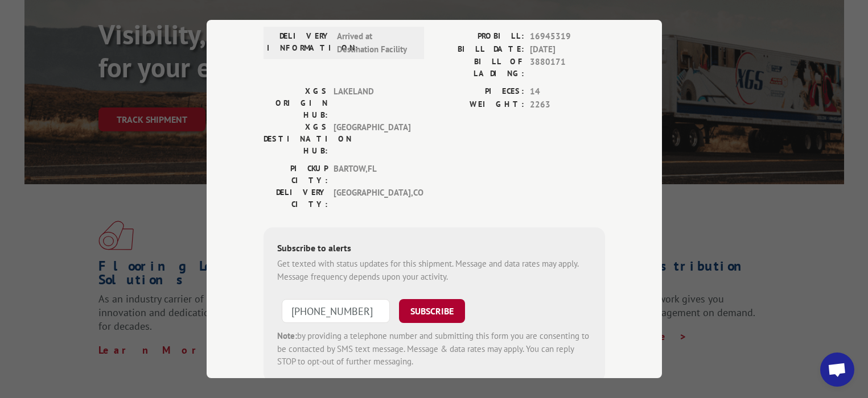 The width and height of the screenshot is (868, 398). What do you see at coordinates (371, 175) in the screenshot?
I see `span: BARTOW , FL` at bounding box center [371, 175].